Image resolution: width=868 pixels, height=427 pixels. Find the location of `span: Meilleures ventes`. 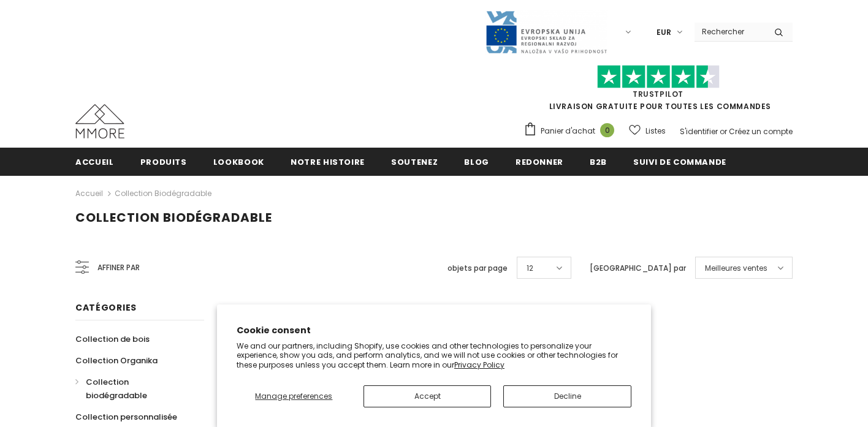

span: Meilleures ventes is located at coordinates (736, 268).